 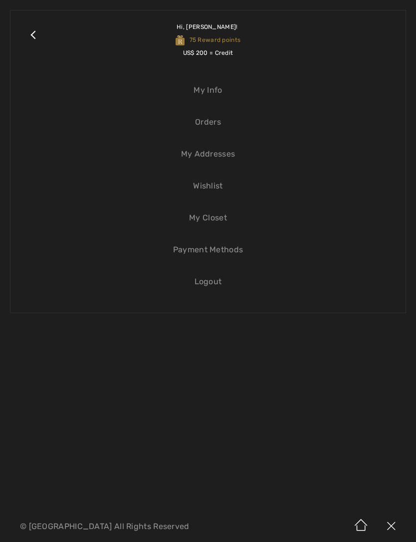 What do you see at coordinates (208, 40) in the screenshot?
I see `span: 75 Reward points` at bounding box center [208, 40].